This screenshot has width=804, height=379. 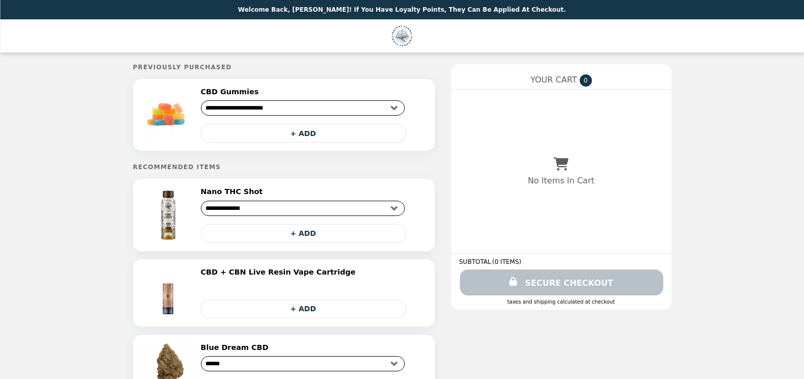 I want to click on span: SUBTOTAL, so click(x=476, y=262).